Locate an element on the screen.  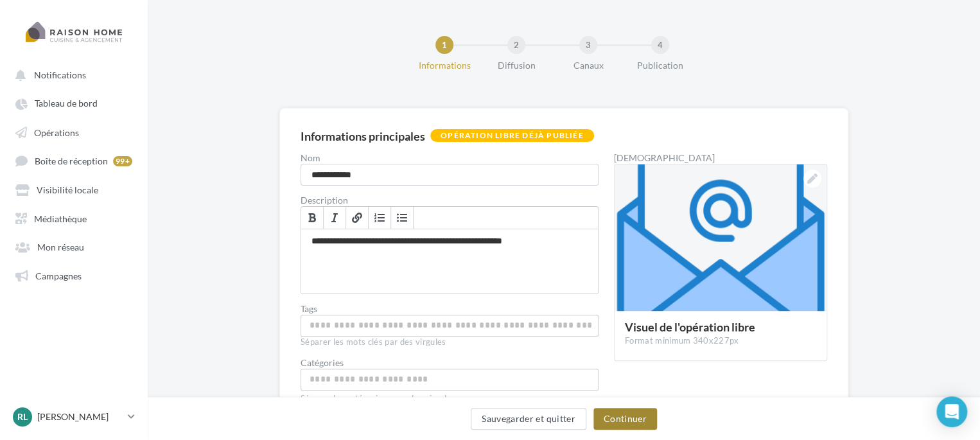
label: Nom is located at coordinates (449, 158).